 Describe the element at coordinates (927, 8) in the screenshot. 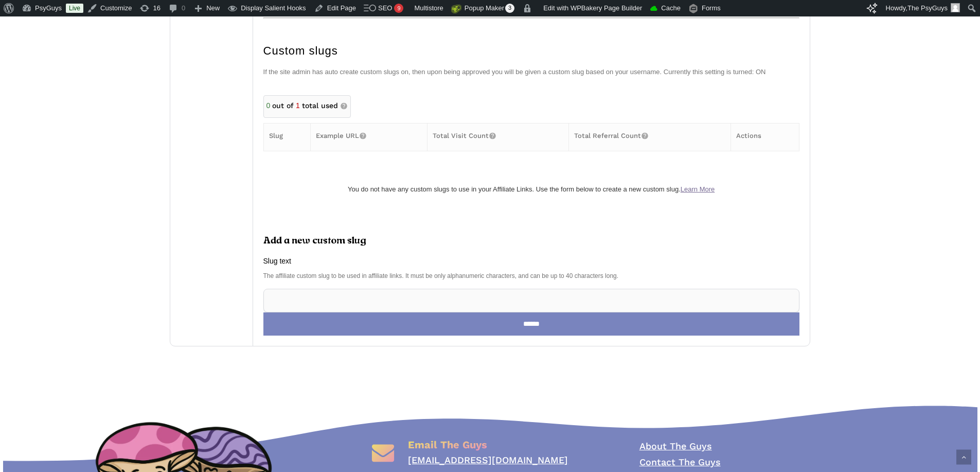

I see `span: The PsyGuys` at that location.